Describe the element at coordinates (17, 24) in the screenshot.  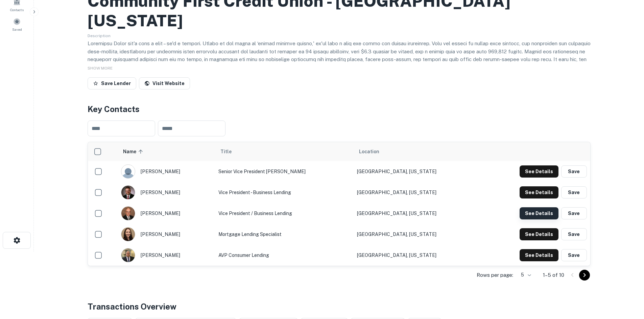
I see `div: Saved` at that location.